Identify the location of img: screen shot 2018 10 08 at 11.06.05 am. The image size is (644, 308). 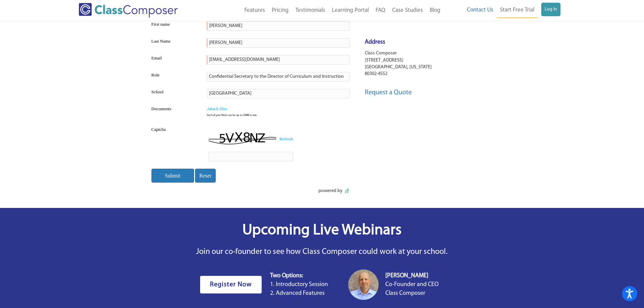
(364, 285).